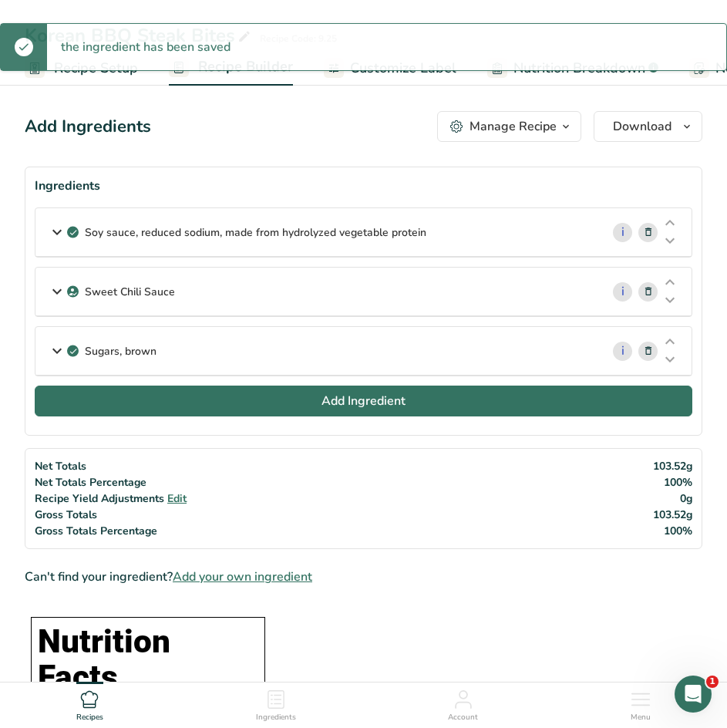 The image size is (727, 728). What do you see at coordinates (363, 351) in the screenshot?
I see `div: Sugars, brown i` at bounding box center [363, 351].